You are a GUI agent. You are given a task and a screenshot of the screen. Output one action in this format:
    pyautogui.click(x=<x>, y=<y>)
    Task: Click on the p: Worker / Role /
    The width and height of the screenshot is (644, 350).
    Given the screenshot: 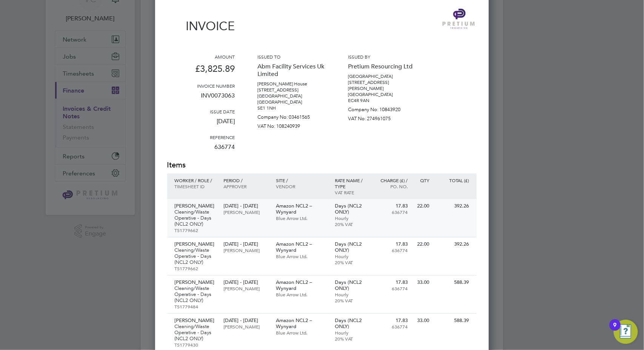 What is the action you would take?
    pyautogui.click(x=195, y=180)
    